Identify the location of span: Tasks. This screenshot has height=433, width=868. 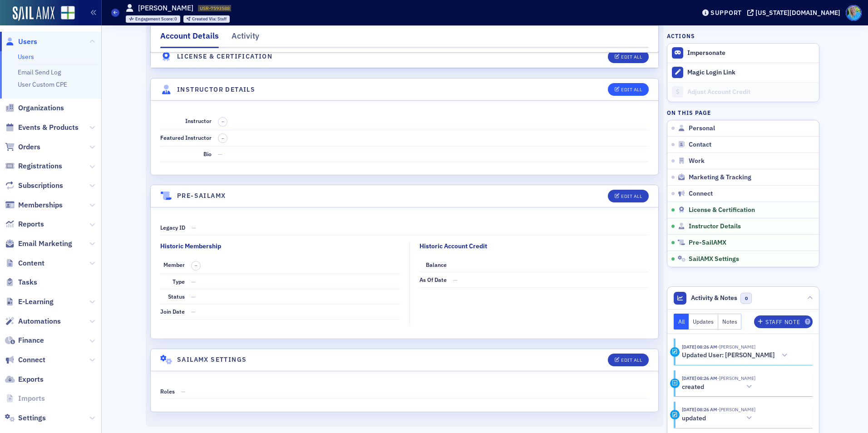
(28, 283).